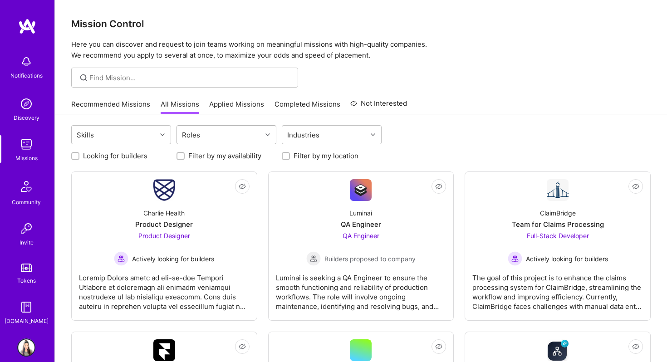 The width and height of the screenshot is (667, 362). Describe the element at coordinates (361, 50) in the screenshot. I see `p: Here you can discover and request to join teams working on meaningful missions with high-quality ...` at that location.